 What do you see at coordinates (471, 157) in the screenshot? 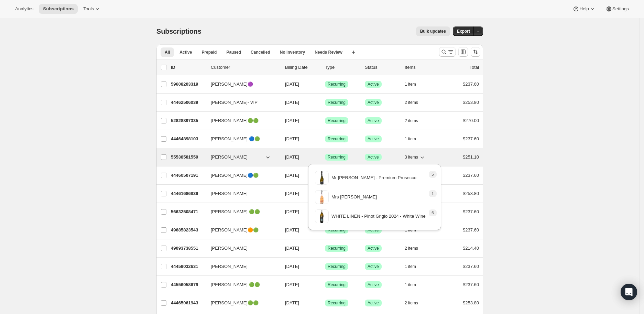
I see `span: $251.10` at bounding box center [471, 157].